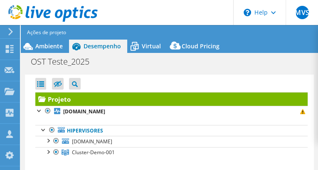  I want to click on span: Cloud Pricing, so click(200, 46).